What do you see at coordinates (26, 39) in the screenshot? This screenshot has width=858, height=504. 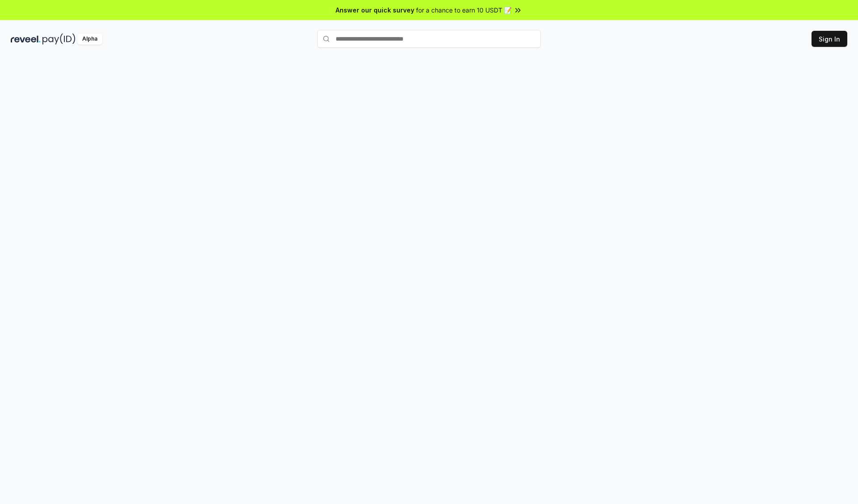 I see `img: reveel_dark` at bounding box center [26, 39].